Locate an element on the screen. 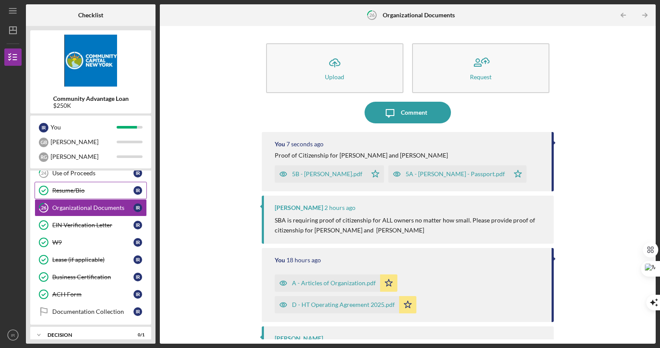 This screenshot has width=660, height=348. tspan: 24 is located at coordinates (44, 173).